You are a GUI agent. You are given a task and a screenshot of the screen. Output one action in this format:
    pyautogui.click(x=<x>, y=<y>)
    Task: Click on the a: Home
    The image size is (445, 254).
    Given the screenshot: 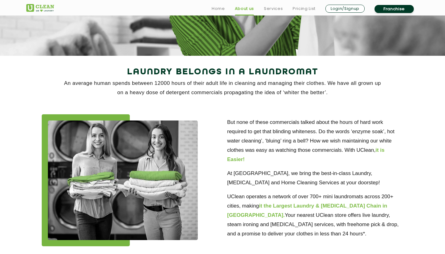 What is the action you would take?
    pyautogui.click(x=218, y=9)
    